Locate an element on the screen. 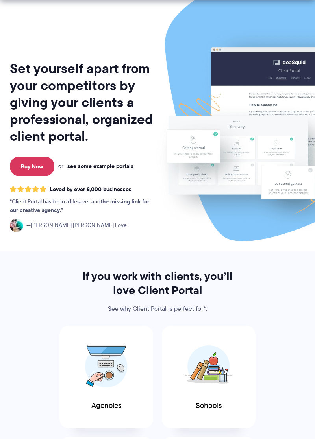  span: or is located at coordinates (61, 166).